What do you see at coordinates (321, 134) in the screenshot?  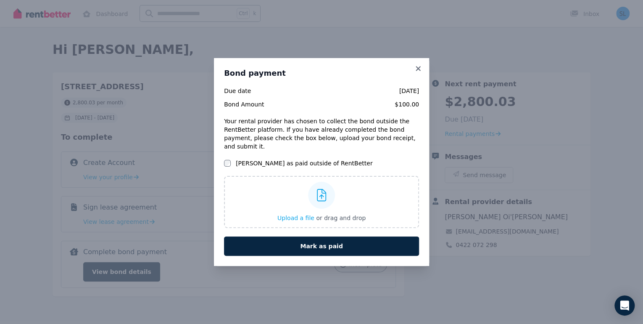 I see `div: Your rental provider has chosen to collect the bond outside the RentBetter platform. If you have ...` at bounding box center [321, 134].